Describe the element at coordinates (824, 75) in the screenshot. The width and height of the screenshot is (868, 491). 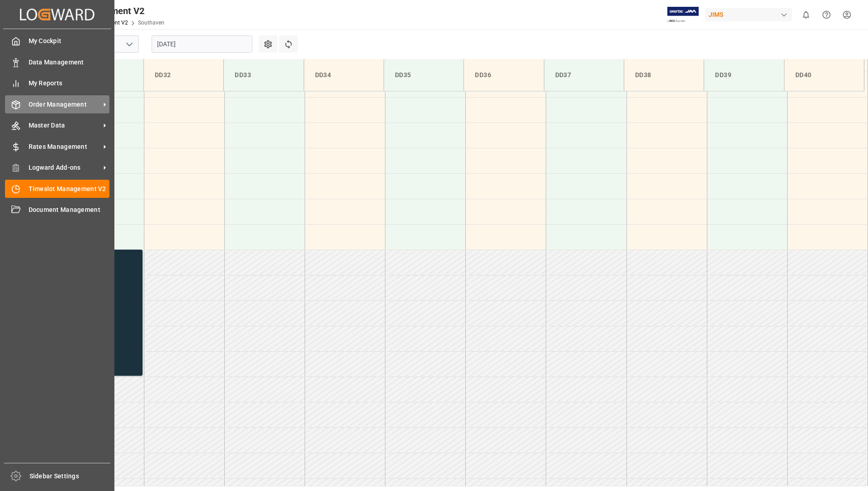
I see `div: DD40` at that location.